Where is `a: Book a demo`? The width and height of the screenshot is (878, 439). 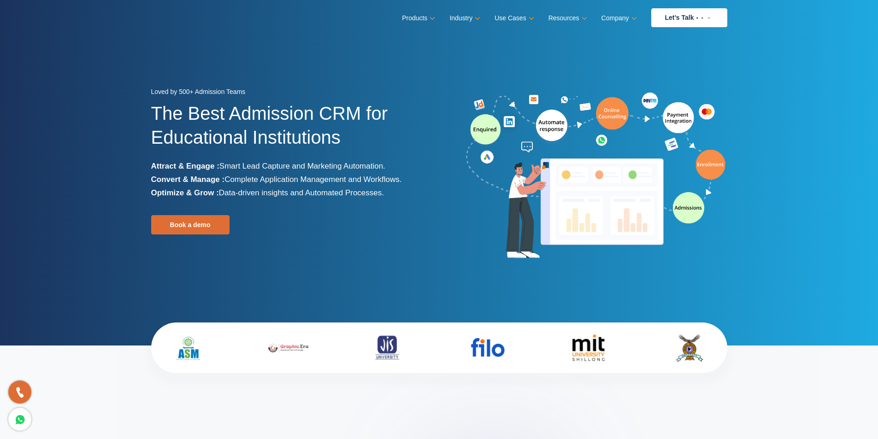 a: Book a demo is located at coordinates (190, 225).